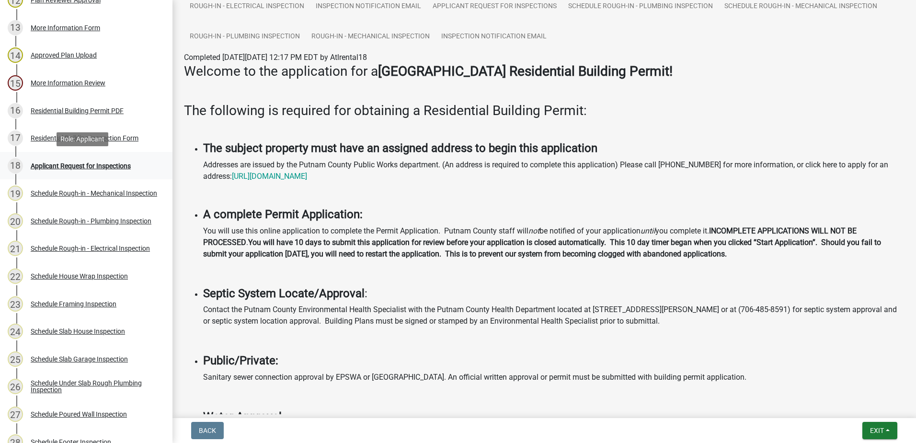 This screenshot has height=443, width=916. What do you see at coordinates (79, 414) in the screenshot?
I see `div: Schedule Poured Wall Inspection` at bounding box center [79, 414].